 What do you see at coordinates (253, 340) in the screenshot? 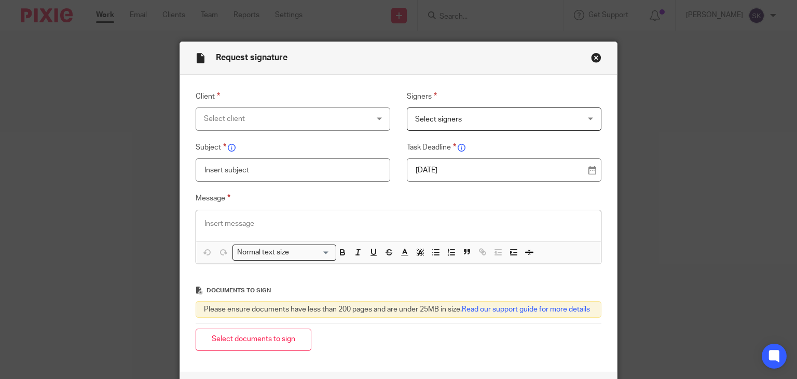
I see `button: Select documents to sign` at bounding box center [253, 340].